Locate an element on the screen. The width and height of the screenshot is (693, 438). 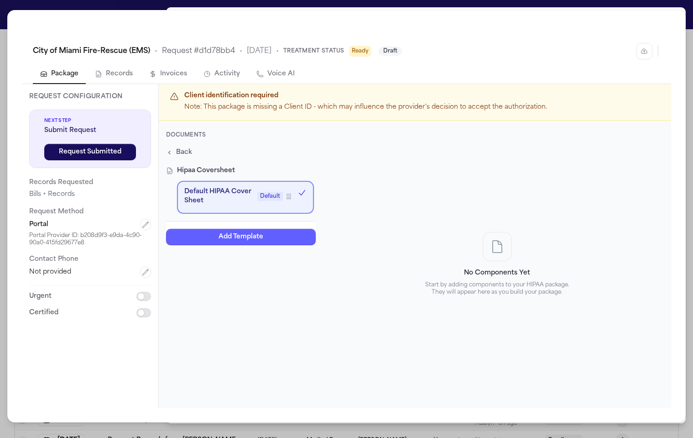
span: City of Miami Fire-Rescue (EMS) is located at coordinates (91, 51).